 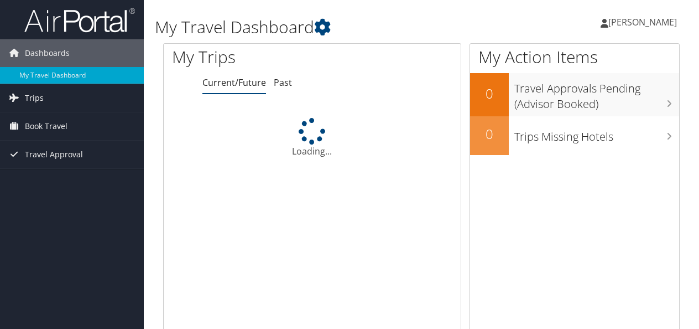 I want to click on a: Current/Future, so click(x=234, y=82).